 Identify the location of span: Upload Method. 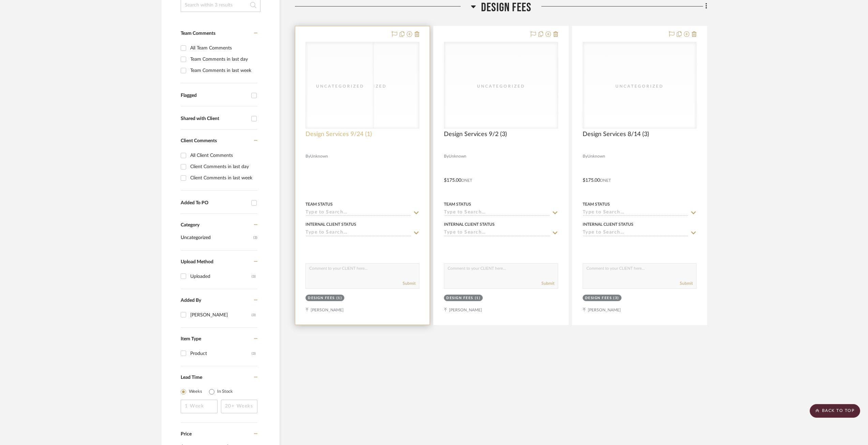
(197, 262).